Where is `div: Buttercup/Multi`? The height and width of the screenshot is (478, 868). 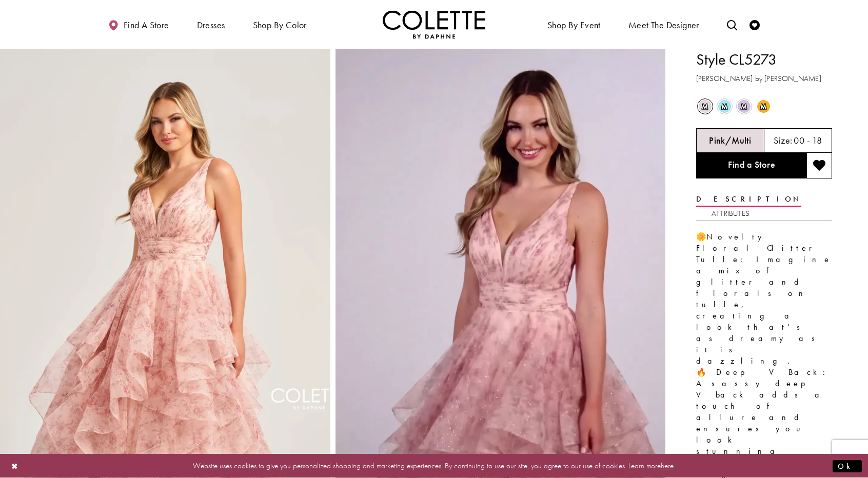
div: Buttercup/Multi is located at coordinates (764, 106).